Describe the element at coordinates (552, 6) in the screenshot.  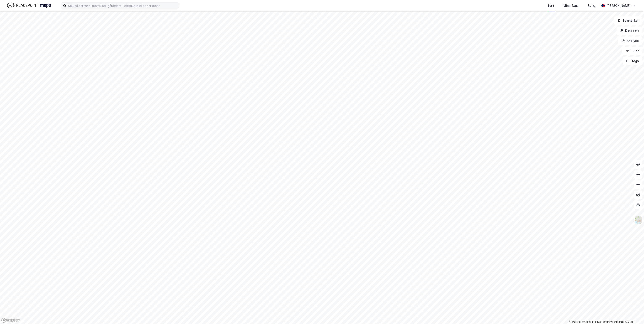
I see `div: Kart` at that location.